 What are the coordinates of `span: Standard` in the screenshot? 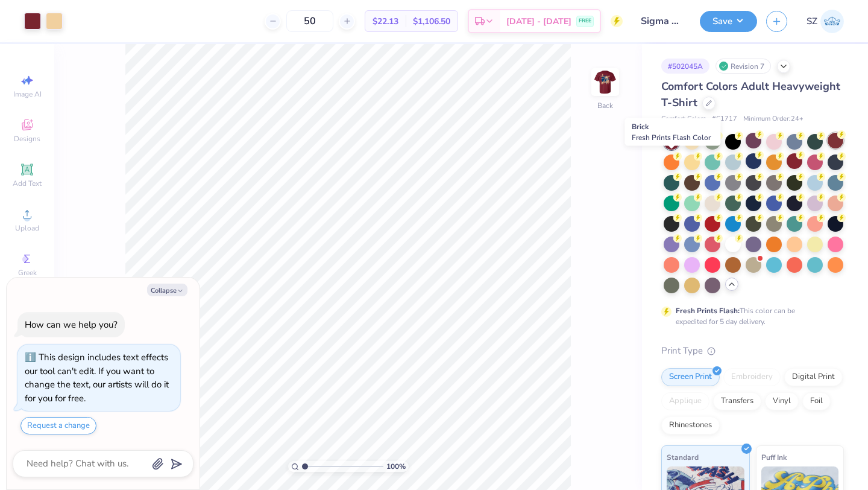 It's located at (682, 457).